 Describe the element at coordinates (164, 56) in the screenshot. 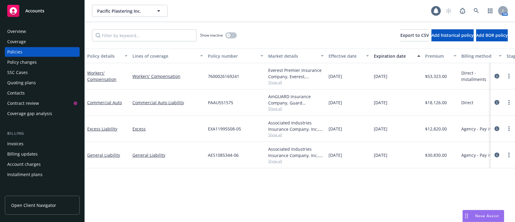

I see `div: Lines of coverage` at that location.